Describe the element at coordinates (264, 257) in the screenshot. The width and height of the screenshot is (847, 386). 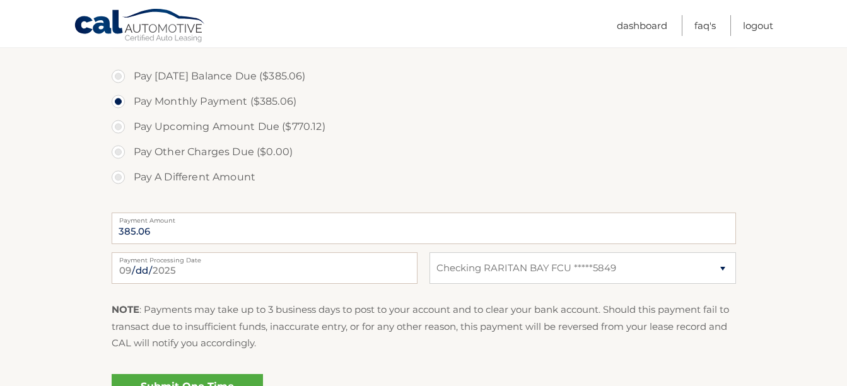
I see `label: Payment Processing Date` at that location.